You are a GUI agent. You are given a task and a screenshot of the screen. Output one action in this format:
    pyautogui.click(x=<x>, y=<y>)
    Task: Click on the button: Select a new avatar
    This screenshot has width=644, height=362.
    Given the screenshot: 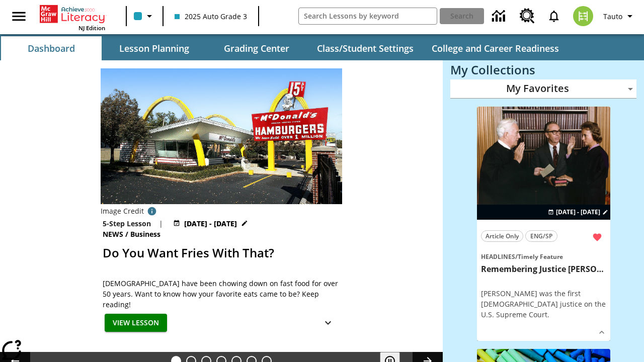 What is the action you would take?
    pyautogui.click(x=583, y=16)
    